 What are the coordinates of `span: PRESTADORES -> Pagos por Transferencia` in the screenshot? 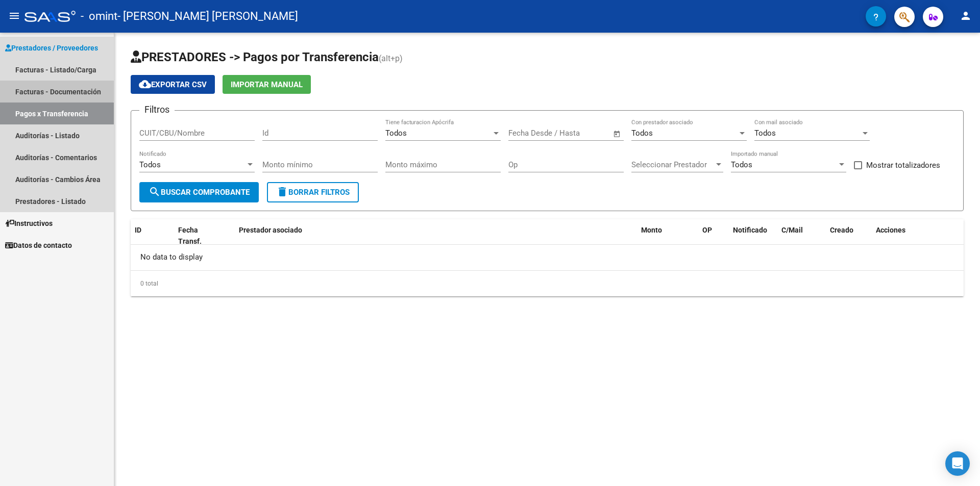 It's located at (254, 57).